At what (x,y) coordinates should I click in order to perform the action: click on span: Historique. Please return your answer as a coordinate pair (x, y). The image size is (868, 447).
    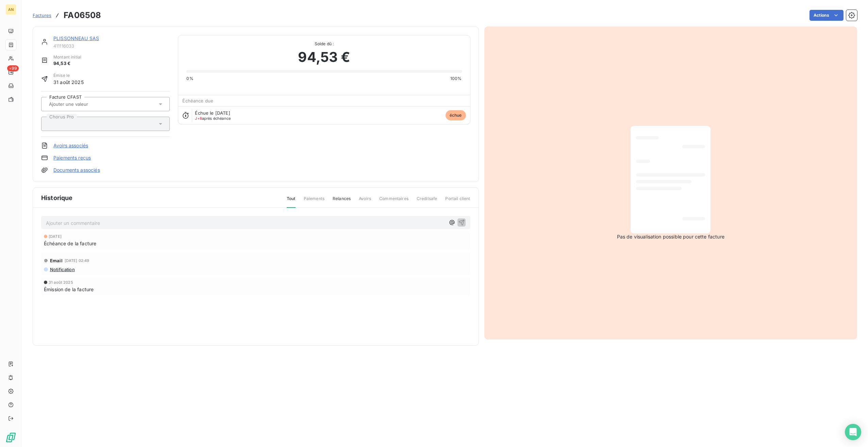
    Looking at the image, I should click on (57, 198).